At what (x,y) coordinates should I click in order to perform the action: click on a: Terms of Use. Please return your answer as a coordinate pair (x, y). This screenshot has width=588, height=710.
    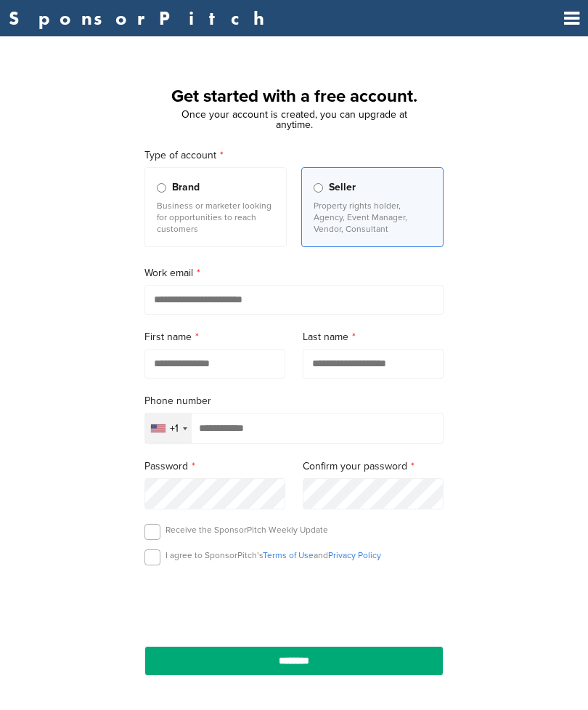
    Looking at the image, I should click on (288, 555).